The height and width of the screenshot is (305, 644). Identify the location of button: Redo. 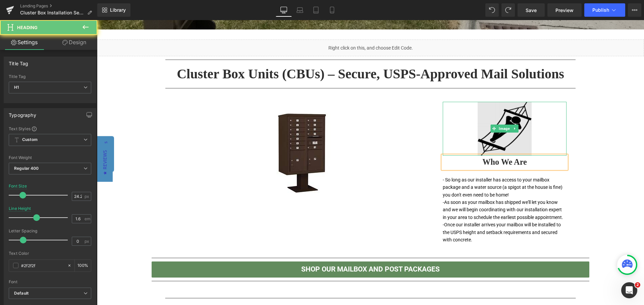
(508, 10).